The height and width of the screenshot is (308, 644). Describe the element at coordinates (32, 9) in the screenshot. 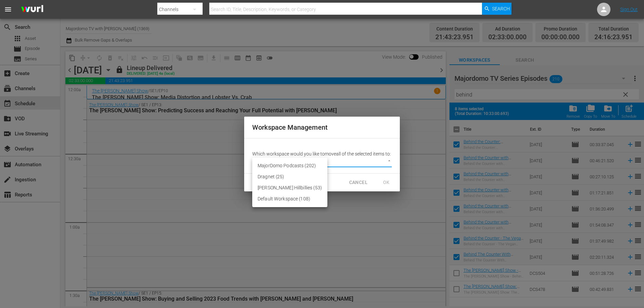

I see `img: ans4CAIJ8jUAAAAAAAAAAAAAAAAAAAAAAAAgQb4GAAAAAAAAAAAAAAAAAAAAAAAAJMjXAAAAAAAAAAAAAAAAAAAAAAAAgAT5G...` at that location.